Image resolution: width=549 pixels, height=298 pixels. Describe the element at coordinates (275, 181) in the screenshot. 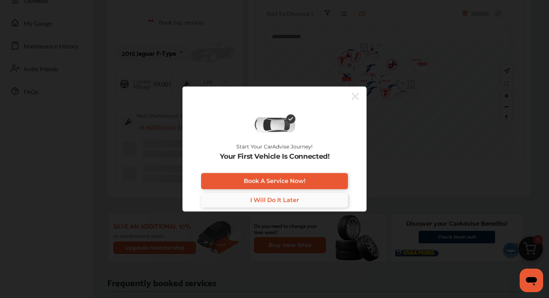

I see `span: Book A Service Now!` at that location.